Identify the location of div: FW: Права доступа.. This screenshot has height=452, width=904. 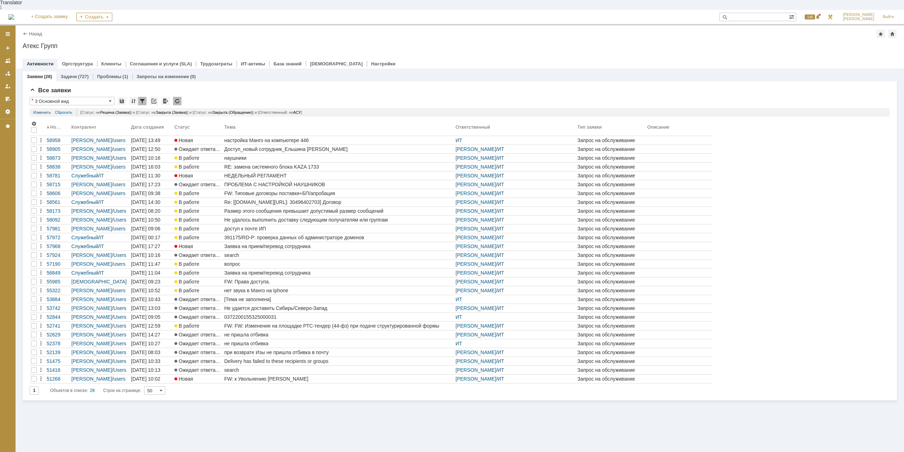
(338, 282).